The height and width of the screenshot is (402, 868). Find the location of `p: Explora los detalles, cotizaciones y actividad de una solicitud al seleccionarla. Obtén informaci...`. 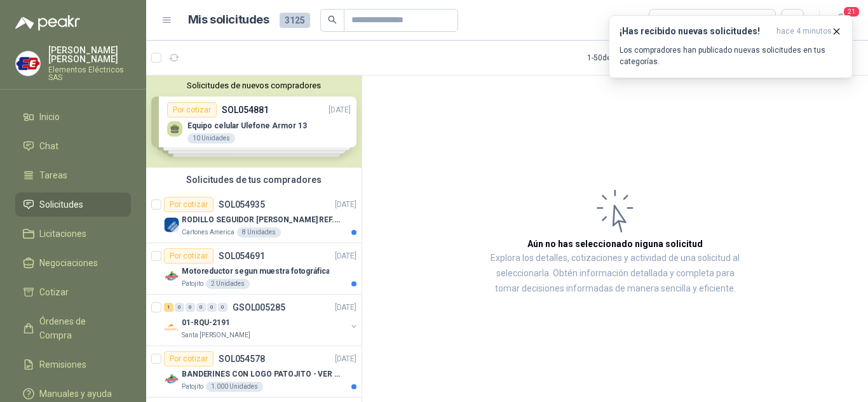

p: Explora los detalles, cotizaciones y actividad de una solicitud al seleccionarla. Obtén informaci... is located at coordinates (616, 274).